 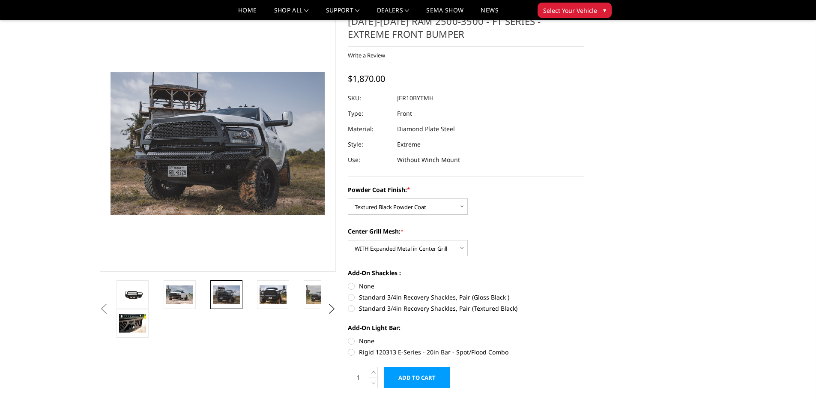 What do you see at coordinates (466, 189) in the screenshot?
I see `label: Powder Coat Finish:` at bounding box center [466, 189].